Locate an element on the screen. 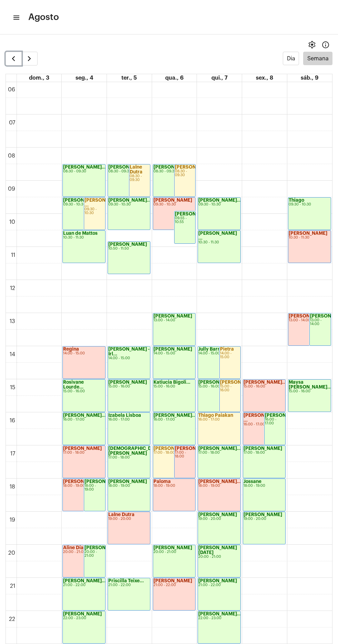  strong: Aline Días is located at coordinates (75, 547).